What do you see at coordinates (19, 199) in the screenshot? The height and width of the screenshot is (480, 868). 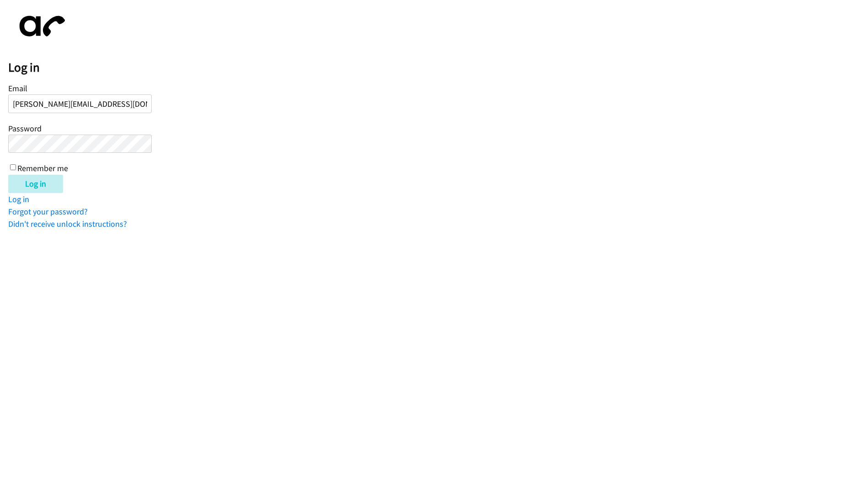 I see `a: Log in` at bounding box center [19, 199].